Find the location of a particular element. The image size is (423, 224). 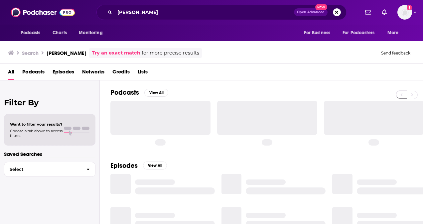

span: Want to filter your results? is located at coordinates (36, 124).